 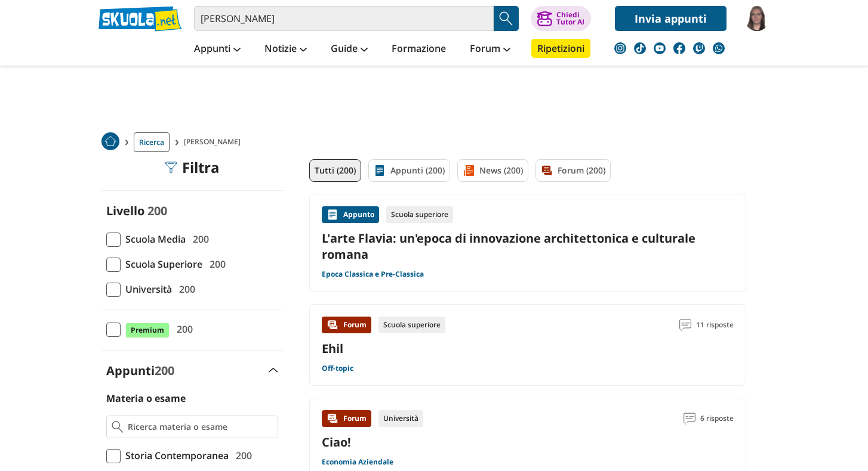 I want to click on img: WhatsApp, so click(x=718, y=49).